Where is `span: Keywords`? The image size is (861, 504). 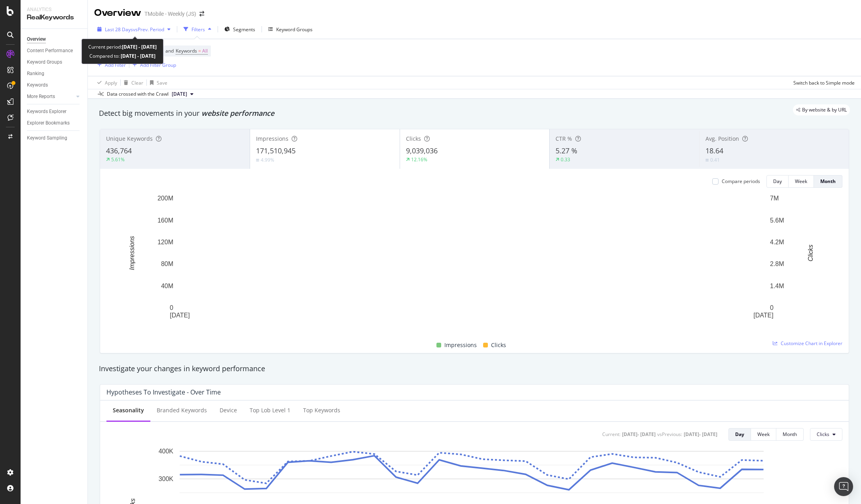 span: Keywords is located at coordinates (186, 50).